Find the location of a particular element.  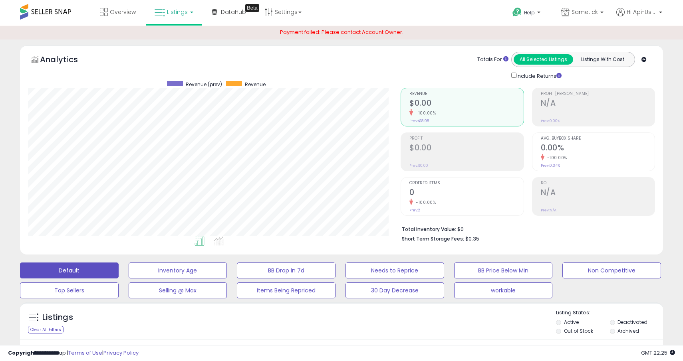

small: Prev: 0.00% is located at coordinates (550, 121).